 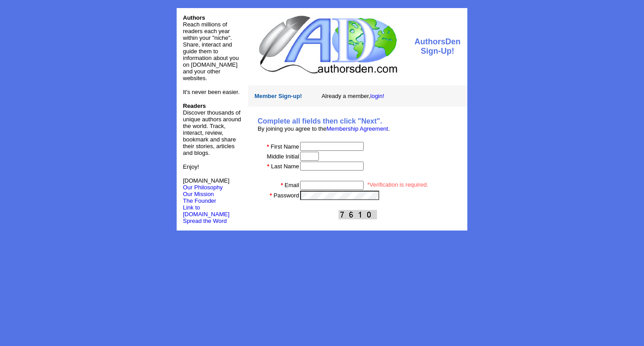 What do you see at coordinates (285, 166) in the screenshot?
I see `font: Last Name` at bounding box center [285, 166].